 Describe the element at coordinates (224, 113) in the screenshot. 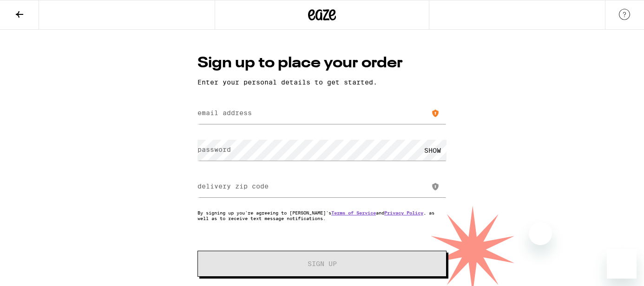

I see `label: email address` at that location.